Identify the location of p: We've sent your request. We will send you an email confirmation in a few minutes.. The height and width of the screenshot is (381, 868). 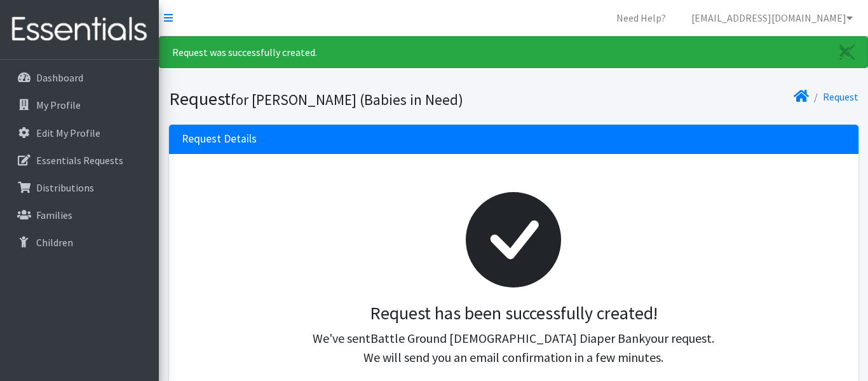
(514, 348).